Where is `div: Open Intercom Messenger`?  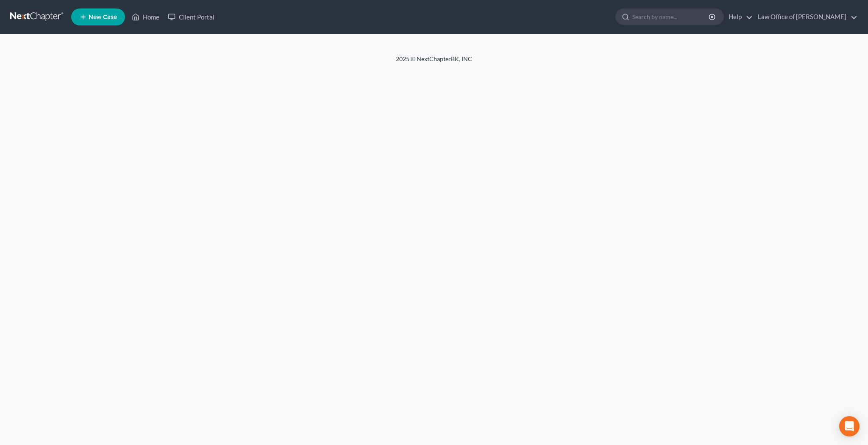 div: Open Intercom Messenger is located at coordinates (849, 426).